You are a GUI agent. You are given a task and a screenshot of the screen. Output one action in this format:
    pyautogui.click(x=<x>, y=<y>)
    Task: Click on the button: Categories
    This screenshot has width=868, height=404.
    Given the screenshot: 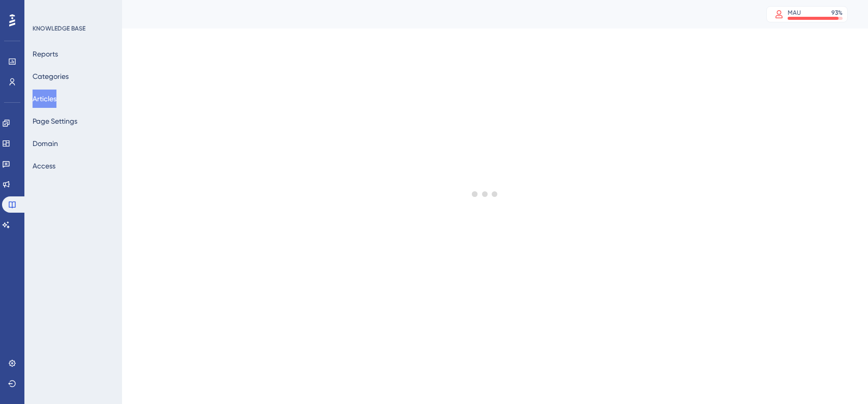 What is the action you would take?
    pyautogui.click(x=50, y=76)
    